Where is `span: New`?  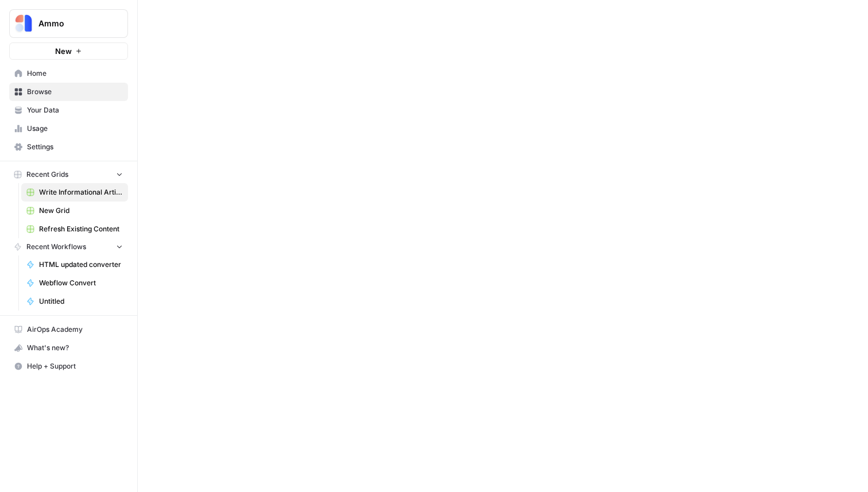
span: New is located at coordinates (63, 51).